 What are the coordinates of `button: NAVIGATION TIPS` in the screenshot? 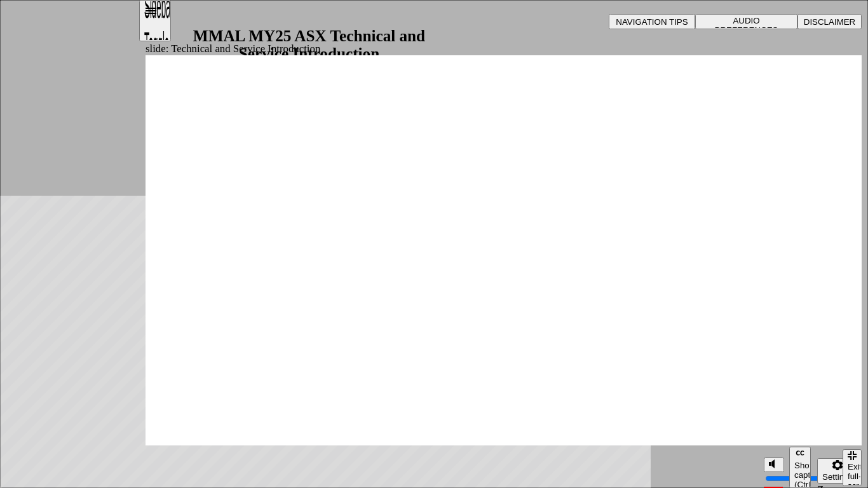 It's located at (652, 22).